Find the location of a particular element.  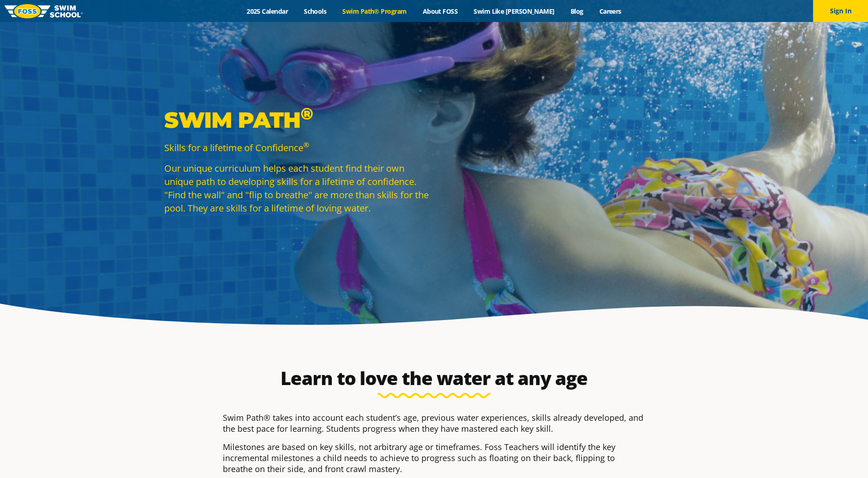

a: Swim Path® Program is located at coordinates (375, 11).